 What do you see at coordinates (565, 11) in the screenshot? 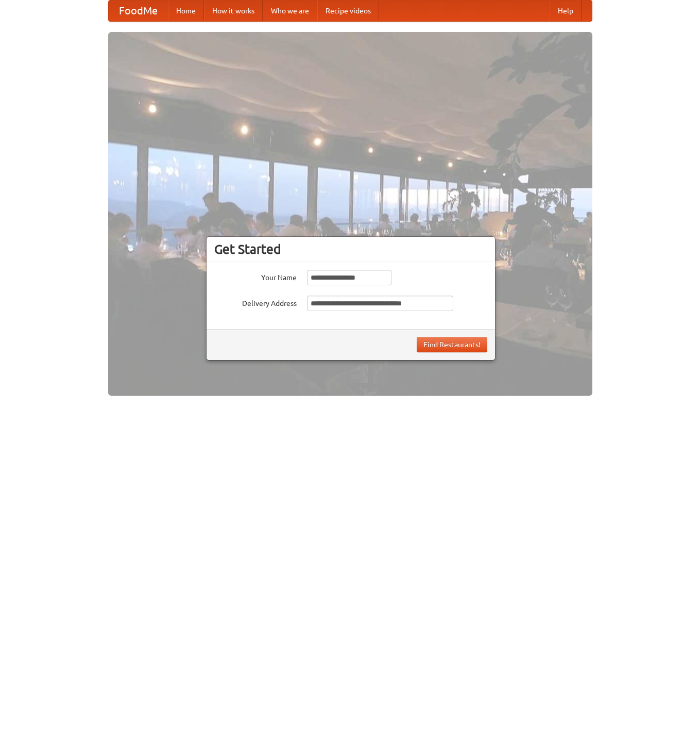
I see `a: Help` at bounding box center [565, 11].